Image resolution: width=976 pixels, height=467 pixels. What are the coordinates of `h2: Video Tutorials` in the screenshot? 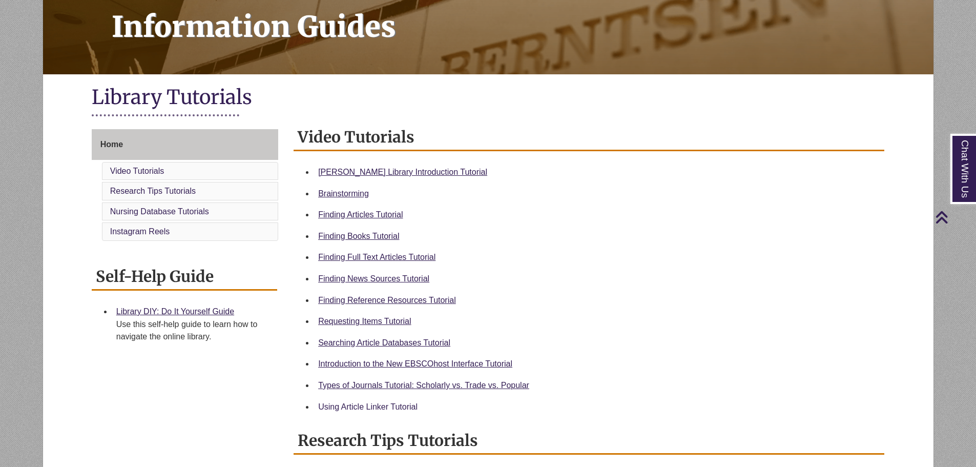 It's located at (589, 137).